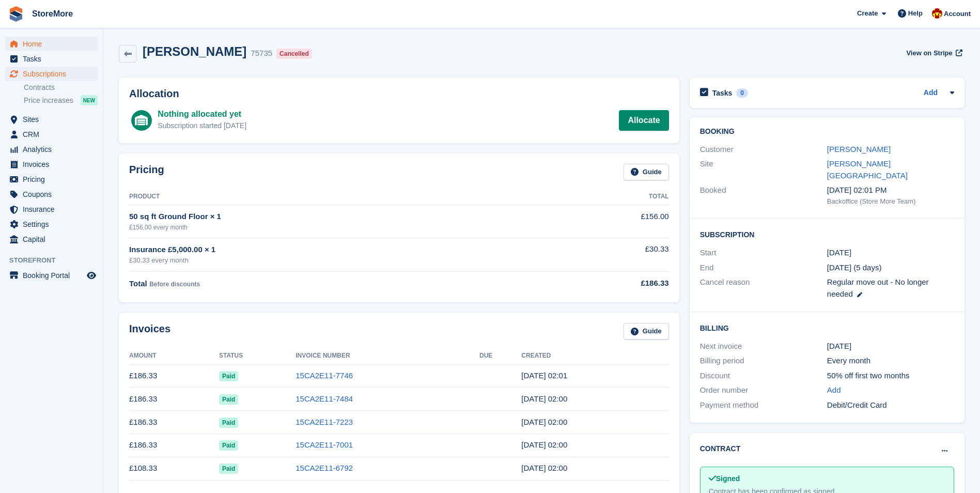 This screenshot has height=493, width=980. What do you see at coordinates (722, 93) in the screenshot?
I see `h2: Tasks` at bounding box center [722, 93].